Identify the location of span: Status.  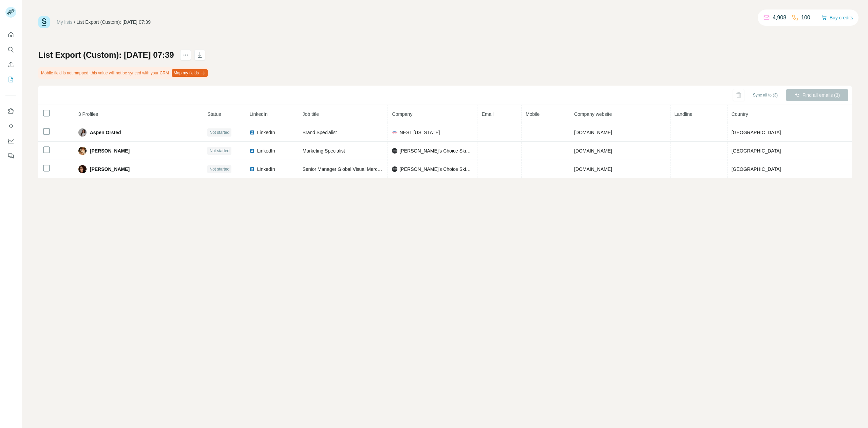
(214, 114).